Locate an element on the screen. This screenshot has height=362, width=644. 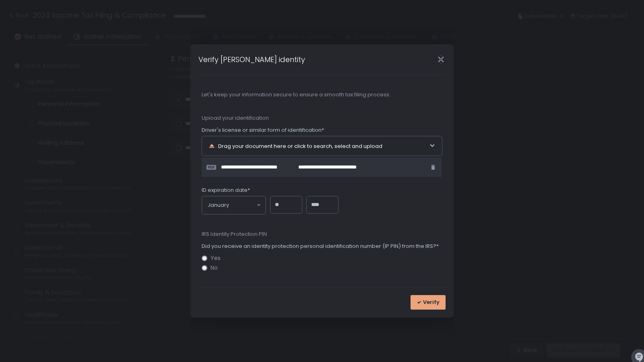
span: Did you receive an identity protection personal identification number (IP PIN) from the IRS?* is located at coordinates (320, 246).